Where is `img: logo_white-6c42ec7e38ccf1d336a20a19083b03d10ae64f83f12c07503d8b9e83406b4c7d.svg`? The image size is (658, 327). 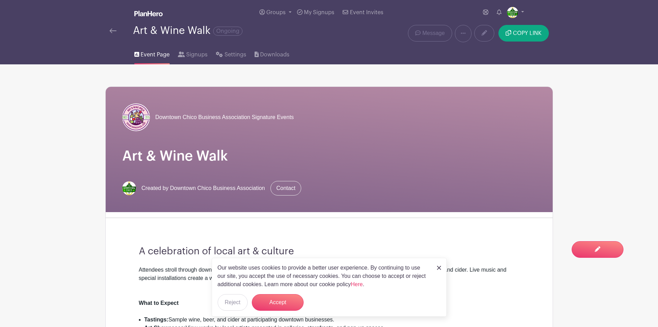
img: logo_white-6c42ec7e38ccf1d336a20a19083b03d10ae64f83f12c07503d8b9e83406b4c7d.svg is located at coordinates (149, 13).